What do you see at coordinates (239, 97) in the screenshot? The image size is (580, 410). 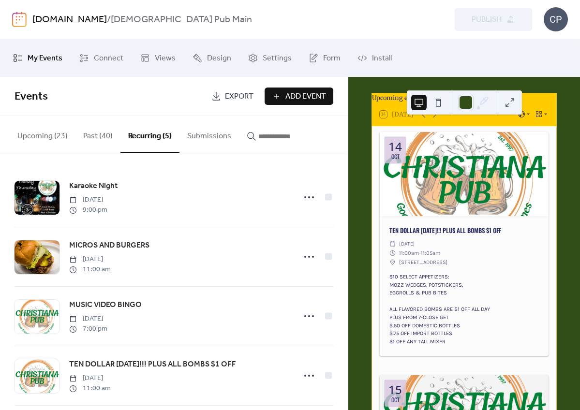 I see `span: Export` at bounding box center [239, 97].